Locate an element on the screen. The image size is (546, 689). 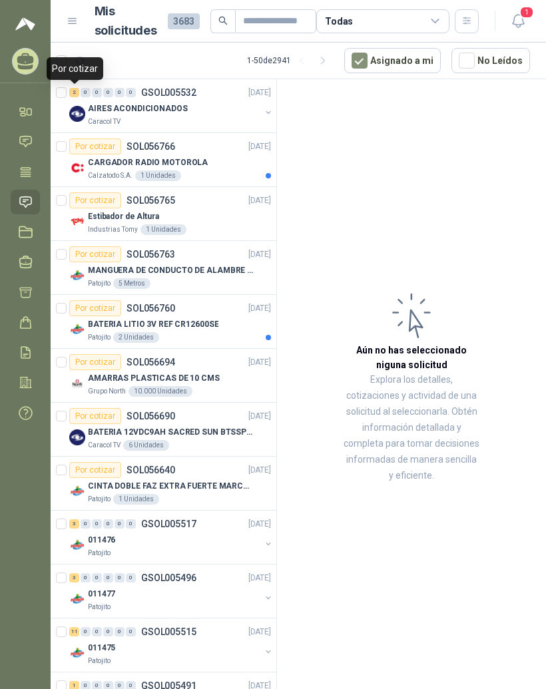
p: GSOL005532 is located at coordinates (168, 92).